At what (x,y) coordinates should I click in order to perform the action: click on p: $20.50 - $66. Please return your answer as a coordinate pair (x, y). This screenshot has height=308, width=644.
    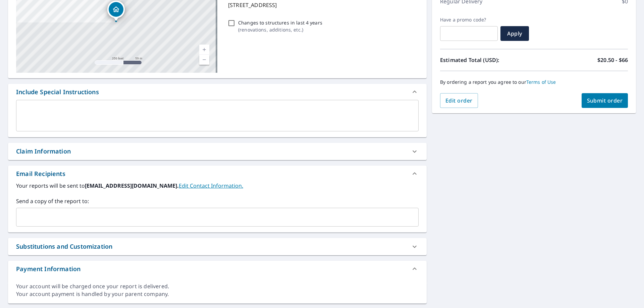
    Looking at the image, I should click on (612, 60).